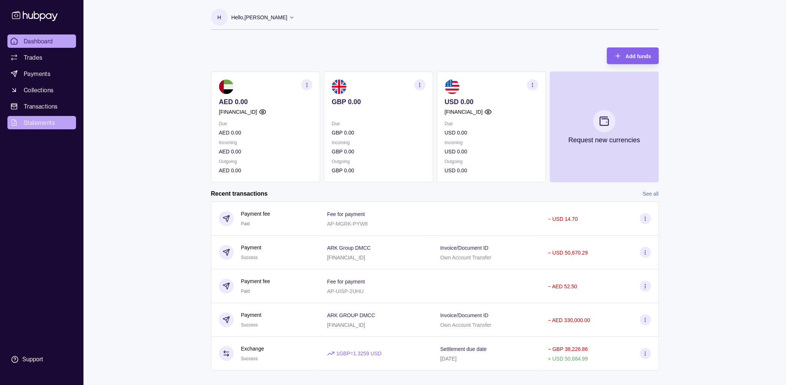  Describe the element at coordinates (349, 248) in the screenshot. I see `p: ARK Group DMCC` at that location.